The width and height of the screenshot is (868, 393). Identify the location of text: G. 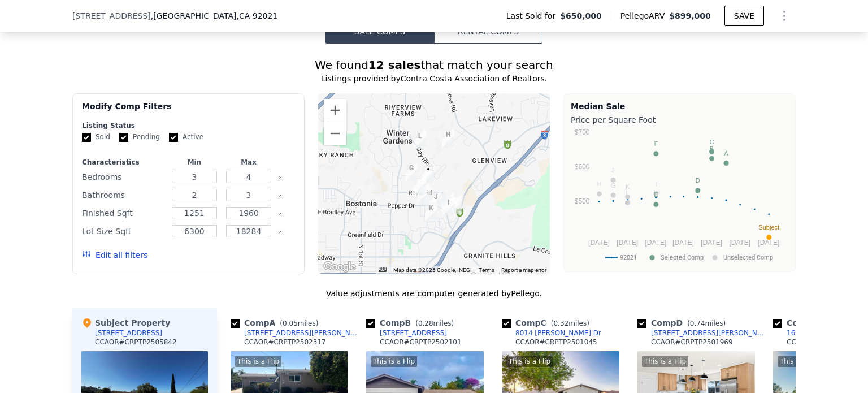
(613, 186).